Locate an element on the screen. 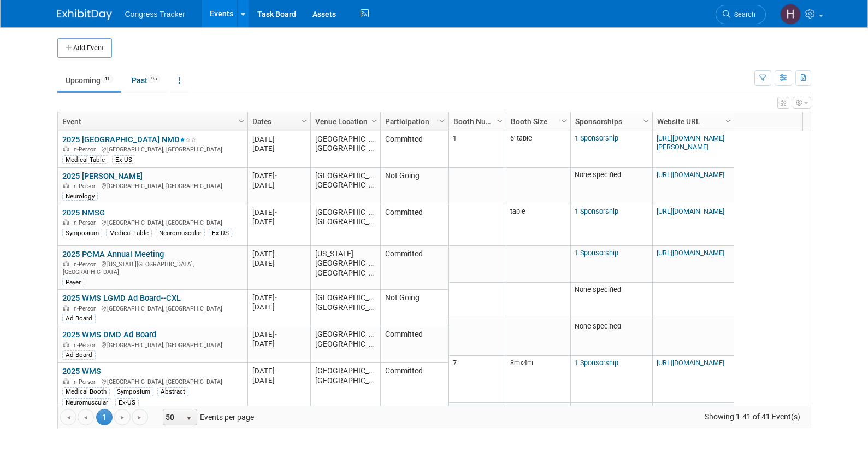  td: 7 is located at coordinates (477, 379).